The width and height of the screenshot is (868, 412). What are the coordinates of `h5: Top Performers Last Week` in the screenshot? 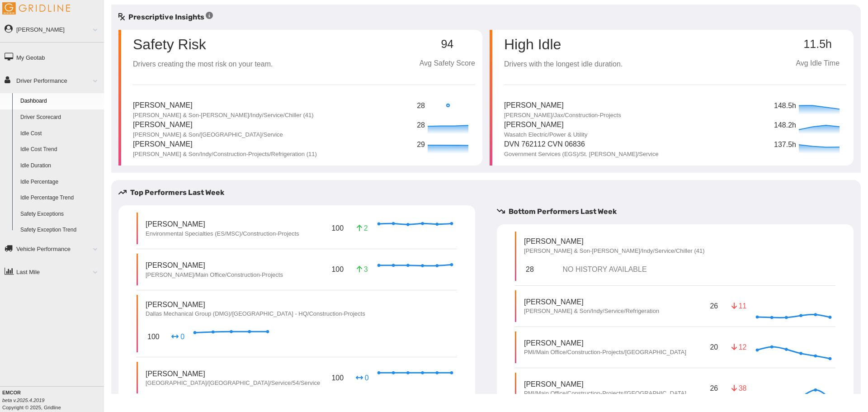 It's located at (300, 193).